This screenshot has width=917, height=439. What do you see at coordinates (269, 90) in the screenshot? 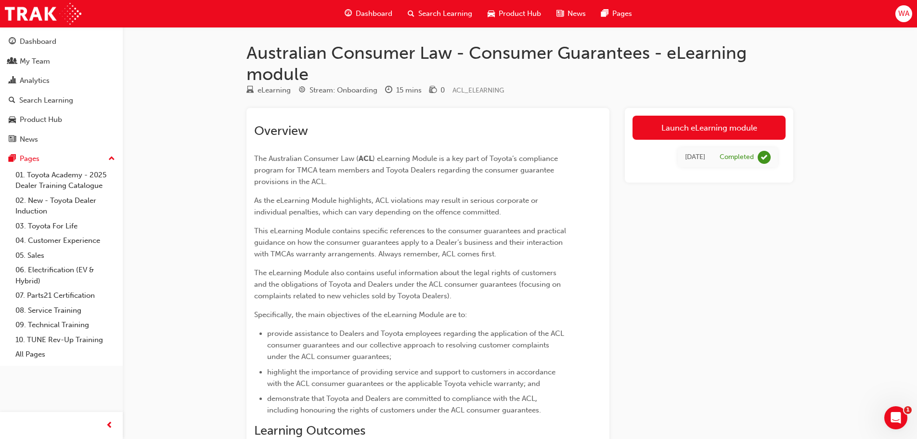
I see `div: Type` at bounding box center [269, 90].